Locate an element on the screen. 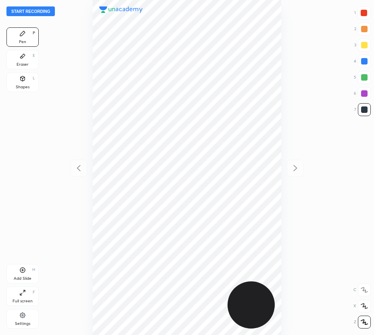 The width and height of the screenshot is (374, 335). div: H is located at coordinates (33, 270).